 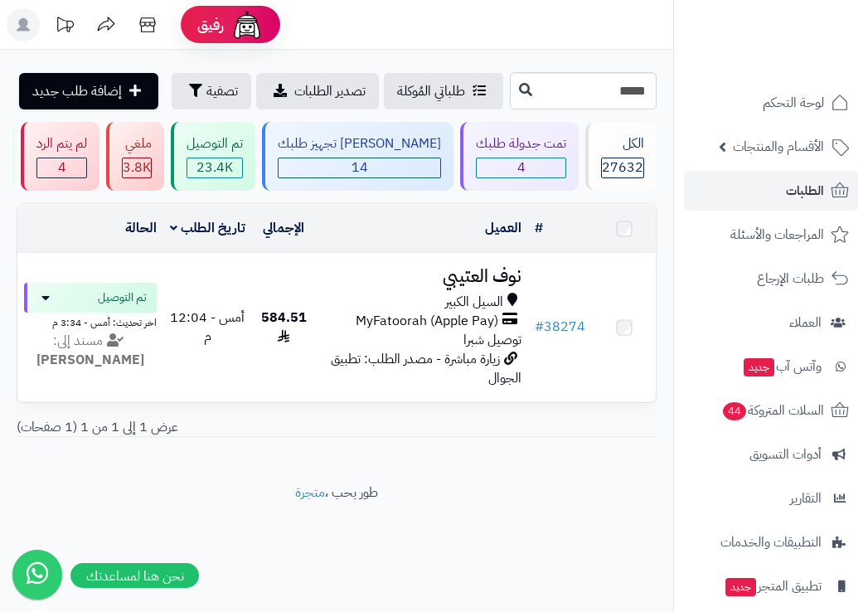 What do you see at coordinates (560, 327) in the screenshot?
I see `a: #38274` at bounding box center [560, 327].